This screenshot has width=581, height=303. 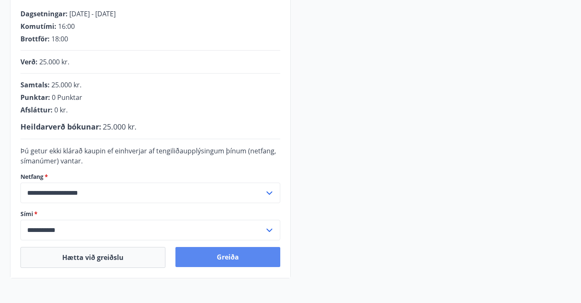 What do you see at coordinates (66, 26) in the screenshot?
I see `span: 16:00` at bounding box center [66, 26].